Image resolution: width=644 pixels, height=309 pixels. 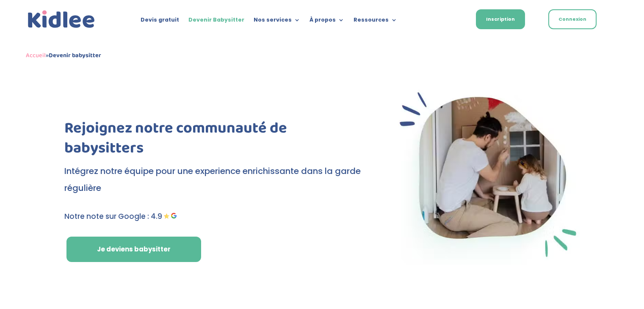 What do you see at coordinates (62, 19) in the screenshot?
I see `a: Kidlee Logo` at bounding box center [62, 19].